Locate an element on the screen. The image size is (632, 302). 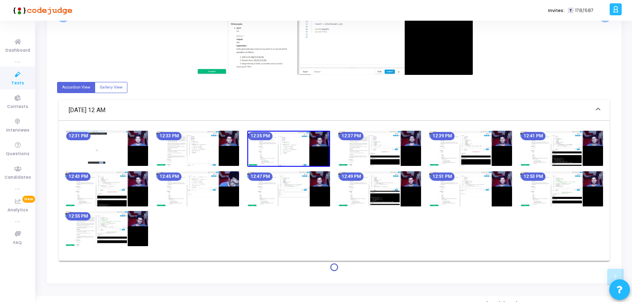
span: Analytics is located at coordinates (18, 210).